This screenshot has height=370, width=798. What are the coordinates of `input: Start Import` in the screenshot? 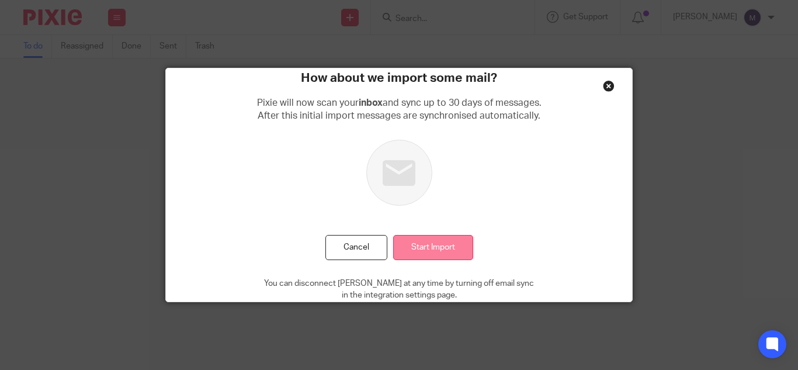 It's located at (433, 247).